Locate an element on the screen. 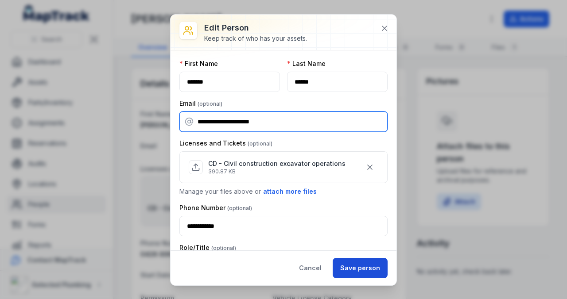 The width and height of the screenshot is (567, 299). label: Phone Number is located at coordinates (216, 208).